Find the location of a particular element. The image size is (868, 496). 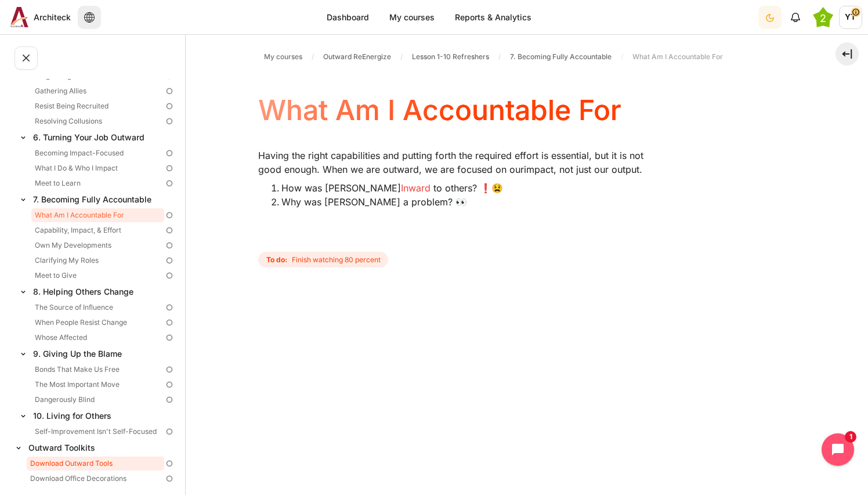

a: The Most Important Move is located at coordinates (98, 385).